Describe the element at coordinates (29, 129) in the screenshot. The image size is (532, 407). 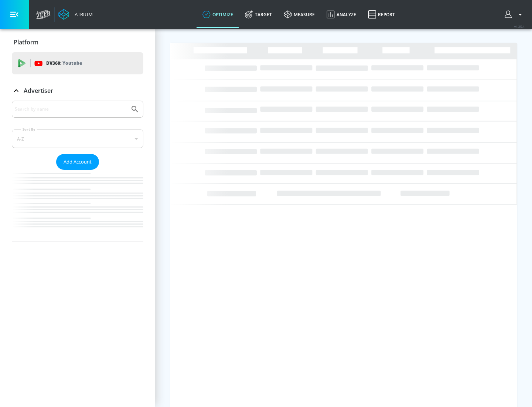
I see `label: Sort By` at that location.